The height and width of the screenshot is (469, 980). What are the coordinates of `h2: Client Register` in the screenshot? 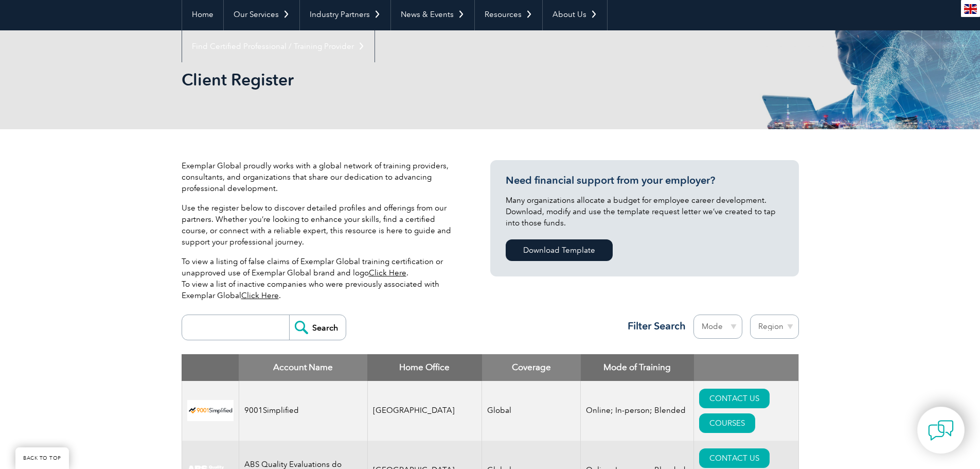 It's located at (398, 80).